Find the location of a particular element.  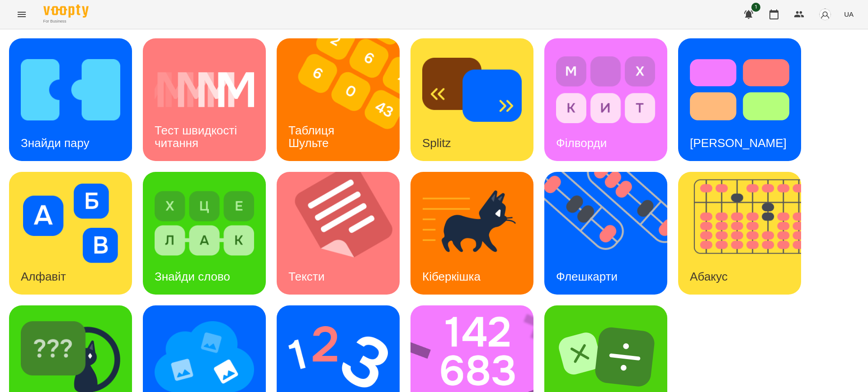

button: Menu is located at coordinates (22, 14).